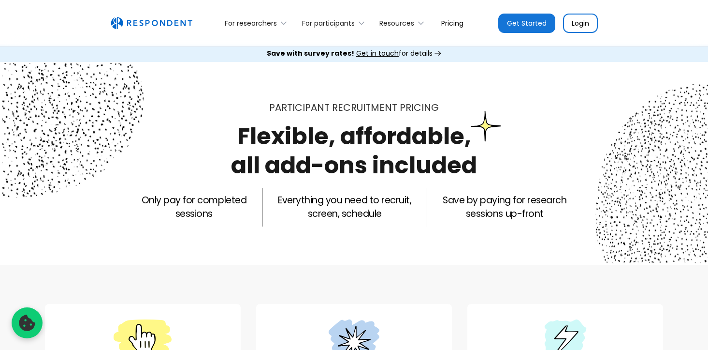 The height and width of the screenshot is (350, 708). Describe the element at coordinates (354, 150) in the screenshot. I see `h1: Flexible, affordable, all add-ons included` at that location.